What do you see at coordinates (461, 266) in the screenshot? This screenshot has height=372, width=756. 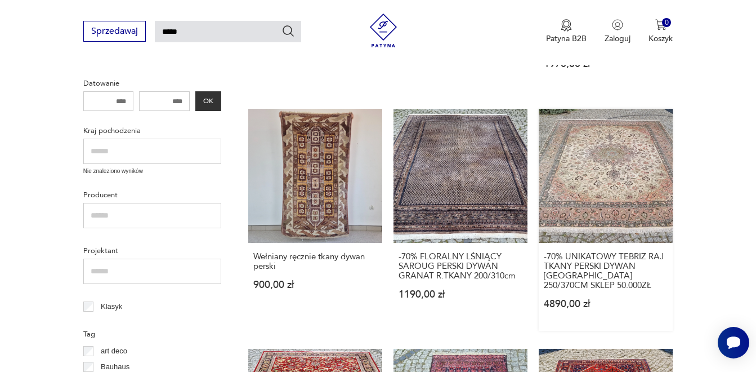 I see `h3: -70% FLORALNY LŚNIĄCY SAROUG PERSKI DYWAN GRANAT R.TKANY 200/310cm` at bounding box center [461, 266].